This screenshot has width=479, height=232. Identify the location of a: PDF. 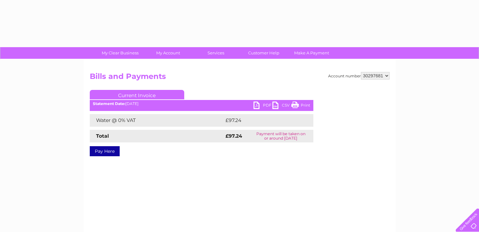
(263, 106).